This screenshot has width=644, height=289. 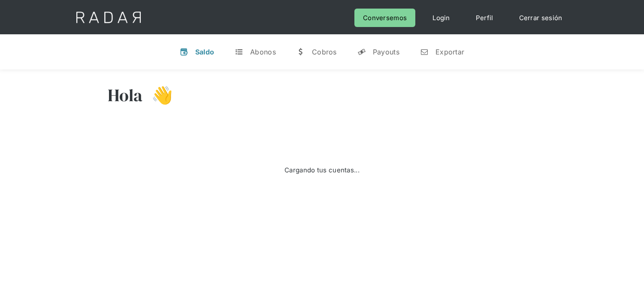 I want to click on div: Payouts, so click(x=386, y=52).